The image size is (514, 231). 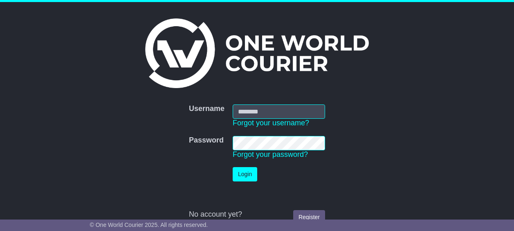 I want to click on a: Register, so click(x=309, y=217).